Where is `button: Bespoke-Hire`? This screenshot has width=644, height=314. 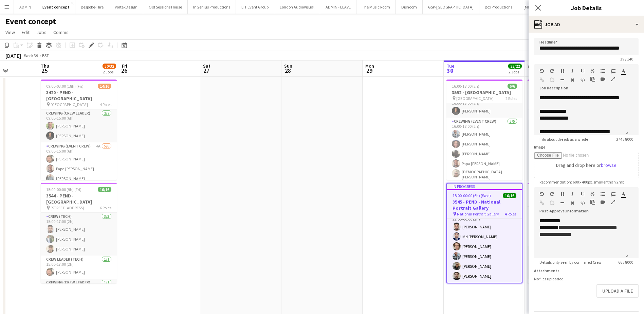 button: Bespoke-Hire is located at coordinates (92, 7).